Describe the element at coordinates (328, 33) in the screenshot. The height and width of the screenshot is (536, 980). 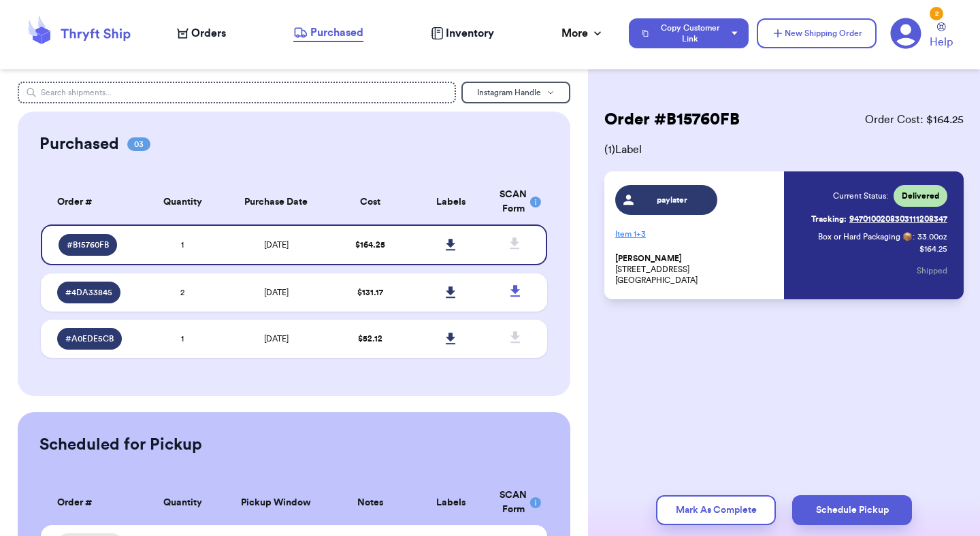
I see `a: Purchased` at that location.